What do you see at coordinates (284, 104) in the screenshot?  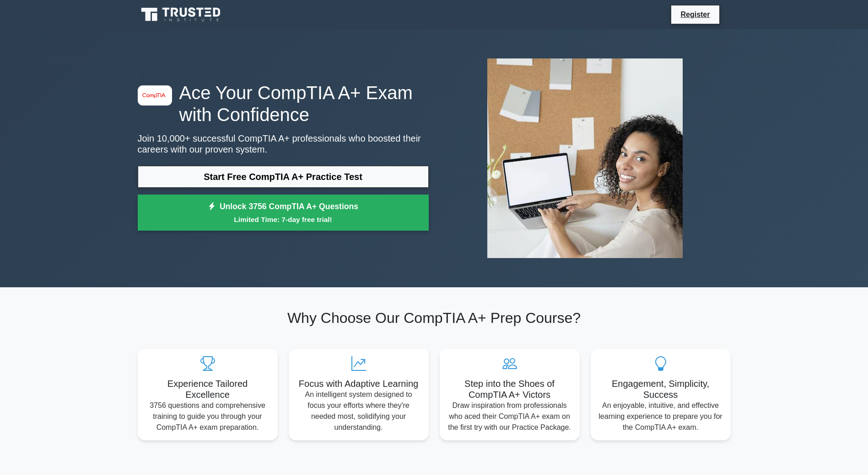 I see `h1: Ace Your CompTIA A+ Exam with Confidence` at bounding box center [284, 104].